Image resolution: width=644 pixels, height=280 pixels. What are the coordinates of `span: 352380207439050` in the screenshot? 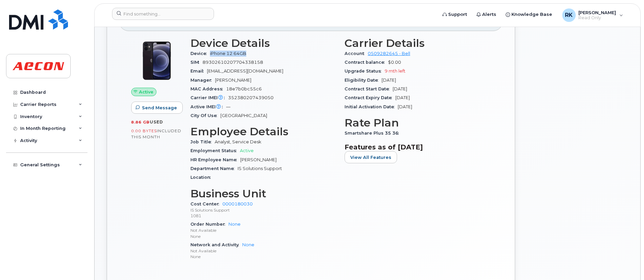 It's located at (251, 98).